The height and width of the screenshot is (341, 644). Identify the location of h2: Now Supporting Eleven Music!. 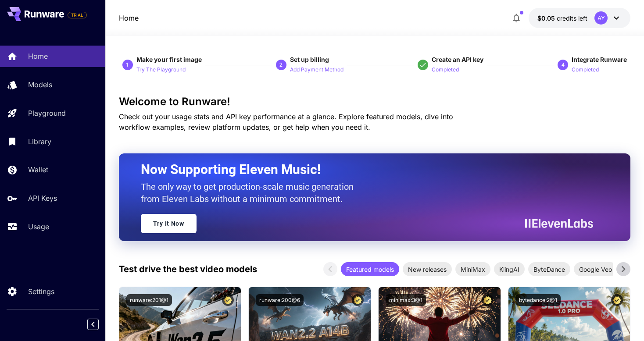
(364, 170).